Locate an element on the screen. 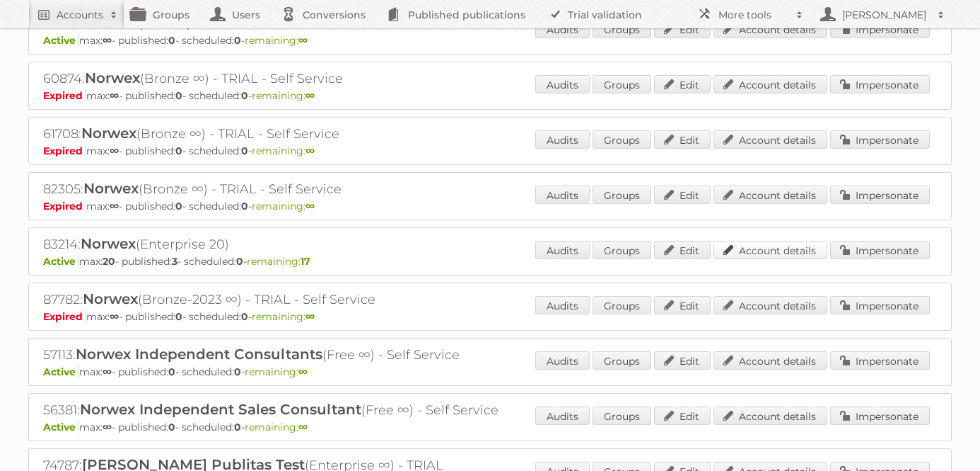  span: Norwex Independent Sales Consultant is located at coordinates (221, 409).